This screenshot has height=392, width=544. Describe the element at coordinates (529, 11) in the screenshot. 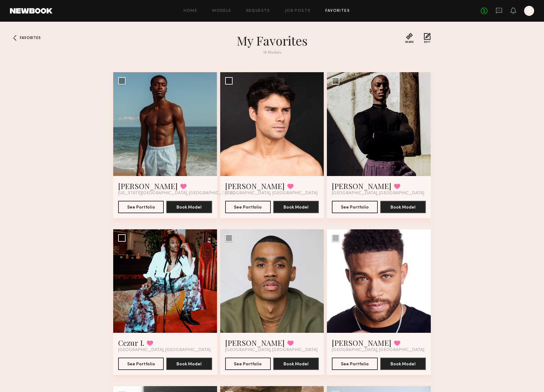

I see `a: S` at that location.